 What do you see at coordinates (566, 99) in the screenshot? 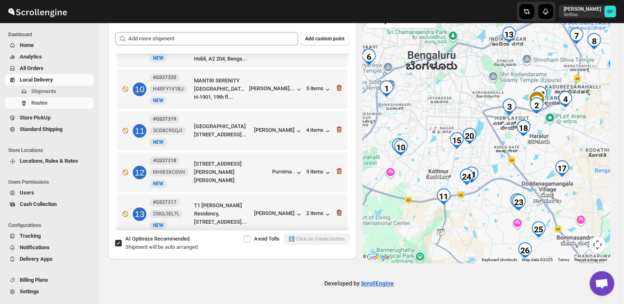
I see `div: 4` at bounding box center [566, 99].